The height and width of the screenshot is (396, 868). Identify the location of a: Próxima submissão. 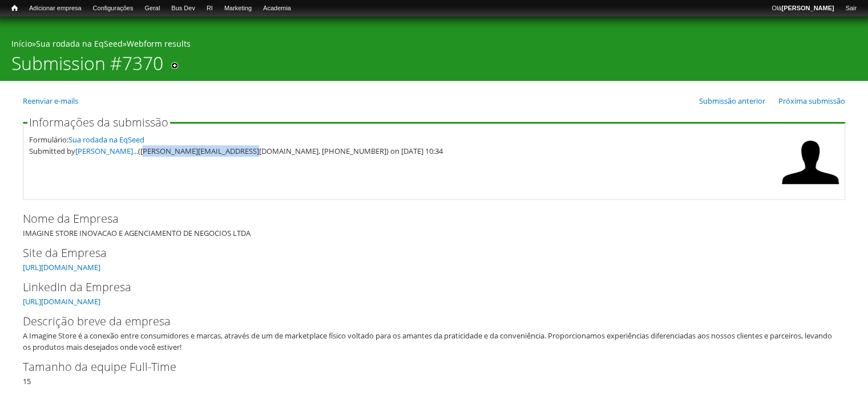
(812, 101).